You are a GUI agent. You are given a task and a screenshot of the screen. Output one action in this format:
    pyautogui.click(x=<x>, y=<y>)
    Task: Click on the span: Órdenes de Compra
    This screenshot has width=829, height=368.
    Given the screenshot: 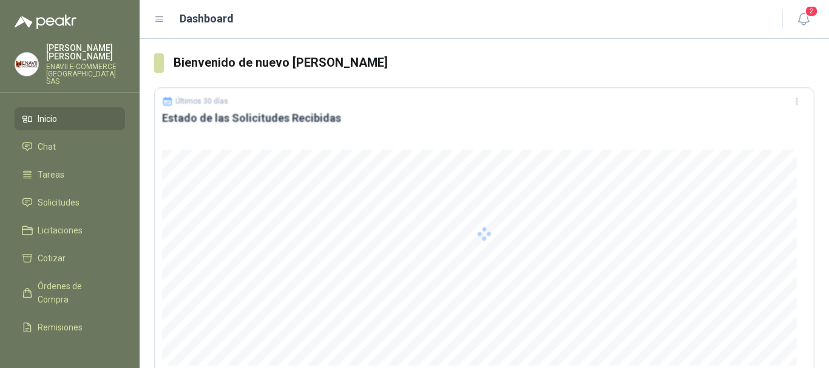 What is the action you would take?
    pyautogui.click(x=75, y=293)
    